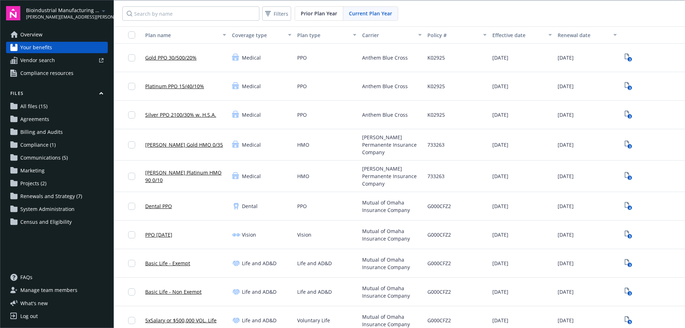  I want to click on span: Renewals and Strategy (7), so click(51, 196).